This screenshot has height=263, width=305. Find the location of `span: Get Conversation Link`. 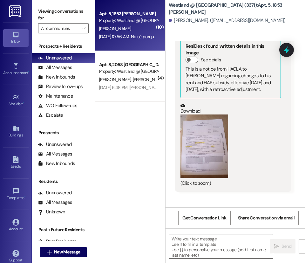

span: Get Conversation Link is located at coordinates (204, 218).